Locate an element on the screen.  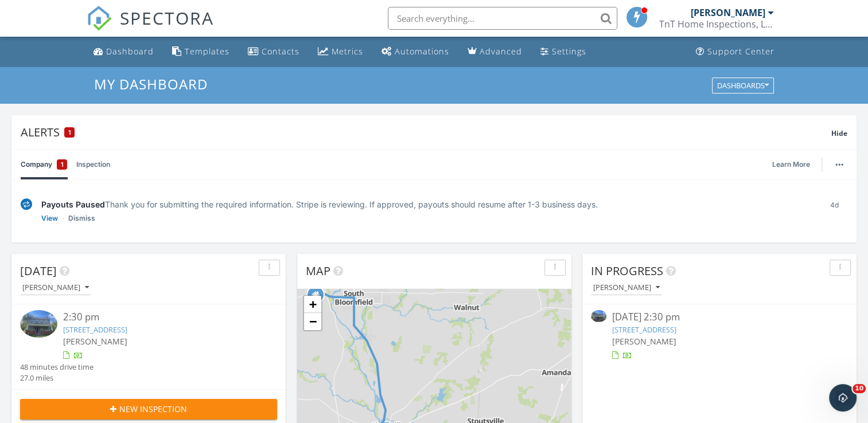
div: 4d is located at coordinates (834, 211).